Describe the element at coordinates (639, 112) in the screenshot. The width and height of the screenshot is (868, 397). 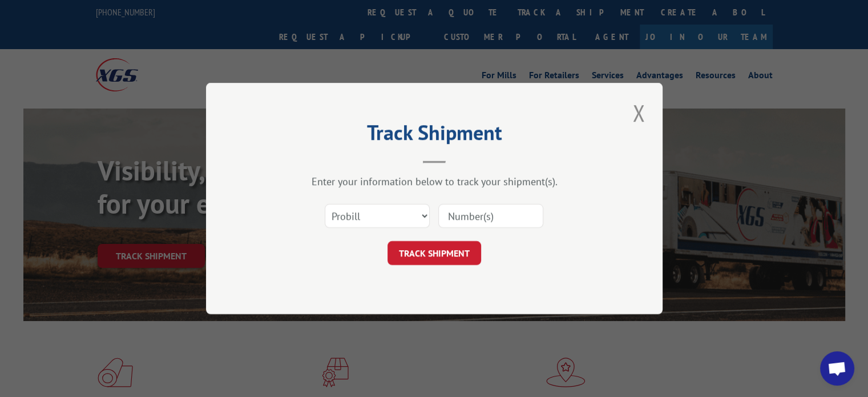
I see `button: Close modal` at that location.